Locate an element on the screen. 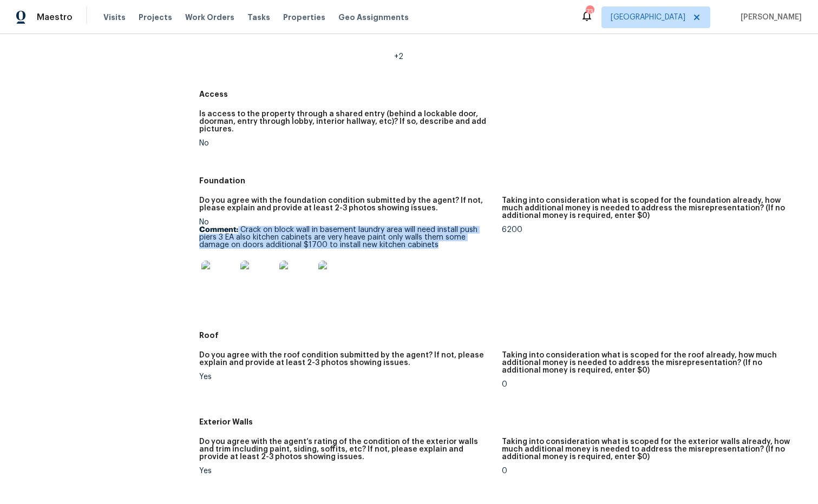 This screenshot has height=504, width=818. h5: Do you agree with the foundation condition submitted by the agent? If not, please explain and pro... is located at coordinates (346, 204).